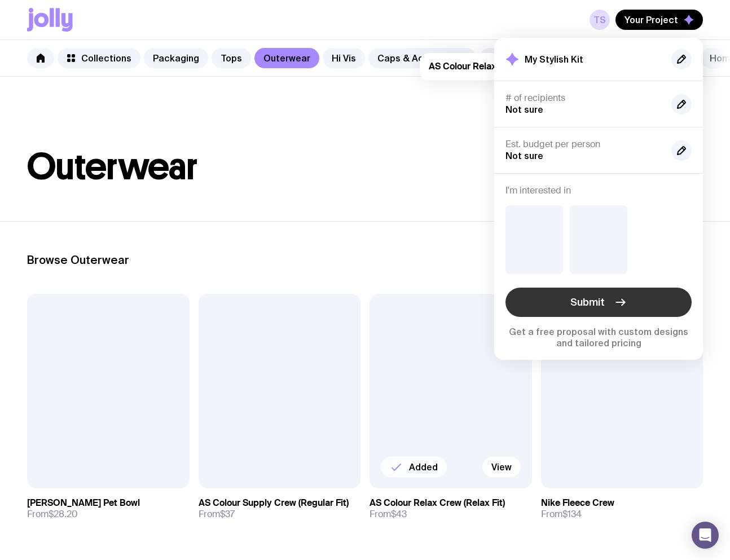  What do you see at coordinates (497, 66) in the screenshot?
I see `strong: AS Colour Relax Crew (Relax Fit)` at bounding box center [497, 66].